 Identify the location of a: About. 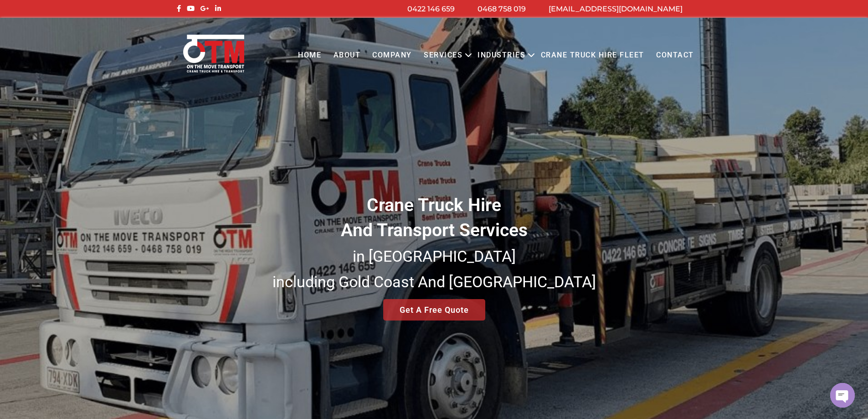
(347, 55).